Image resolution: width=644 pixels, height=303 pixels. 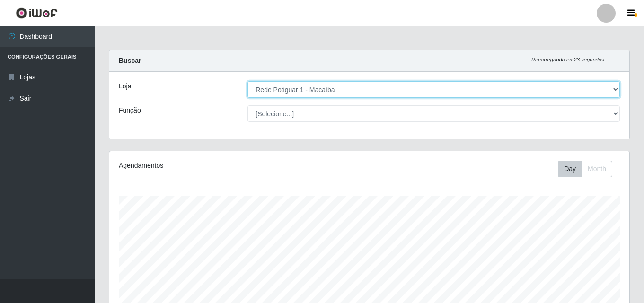 What do you see at coordinates (219, 165) in the screenshot?
I see `div: Agendamentos` at bounding box center [219, 165].